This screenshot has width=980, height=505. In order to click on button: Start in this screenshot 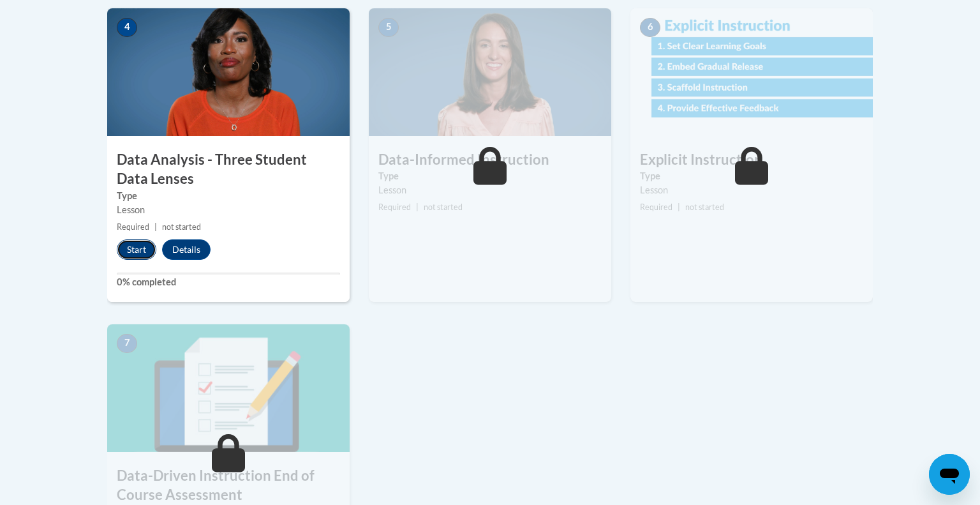, I will do `click(137, 250)`.